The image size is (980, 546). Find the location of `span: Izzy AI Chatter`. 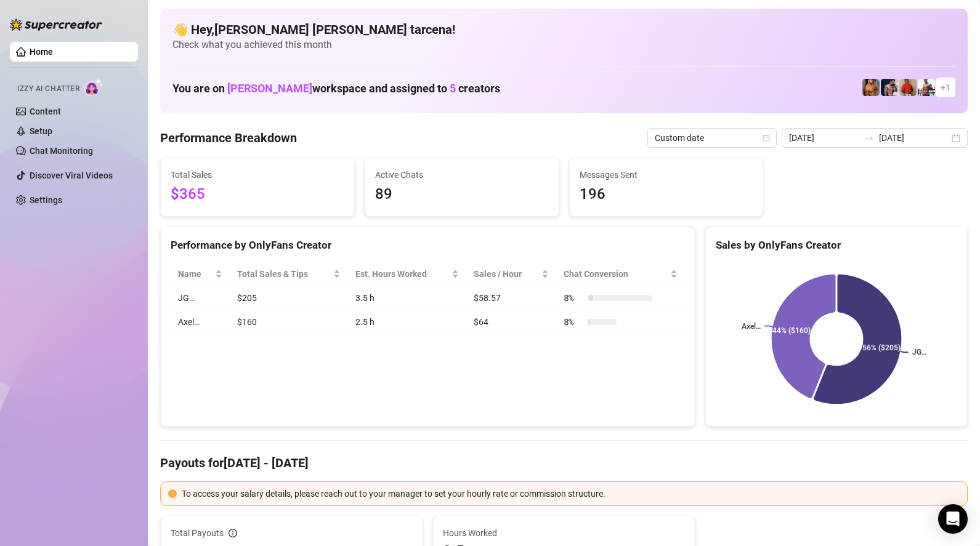

span: Izzy AI Chatter is located at coordinates (48, 89).